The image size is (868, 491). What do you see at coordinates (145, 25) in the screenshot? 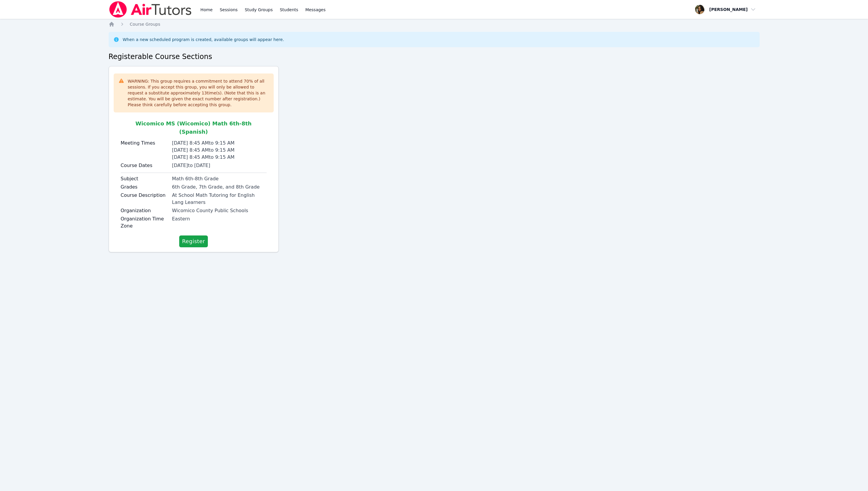
I see `a: Course Groups` at bounding box center [145, 25].